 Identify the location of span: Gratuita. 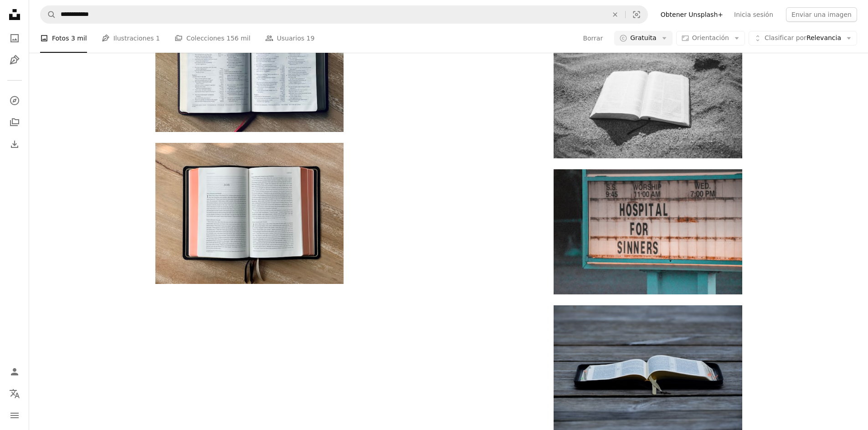
(643, 38).